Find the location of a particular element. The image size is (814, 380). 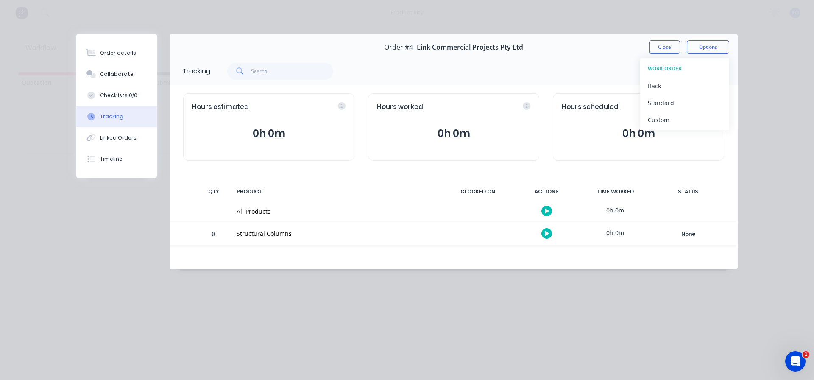

button: Checklists 0/0 is located at coordinates (117, 95).